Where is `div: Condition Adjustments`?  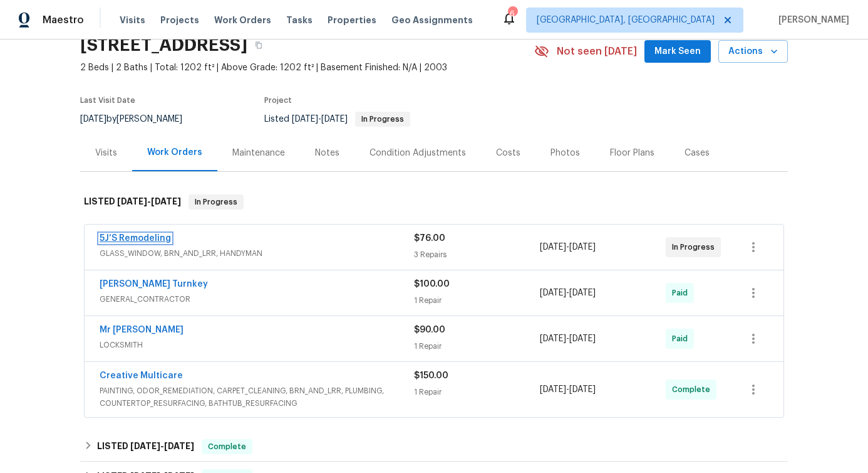
div: Condition Adjustments is located at coordinates (418, 153).